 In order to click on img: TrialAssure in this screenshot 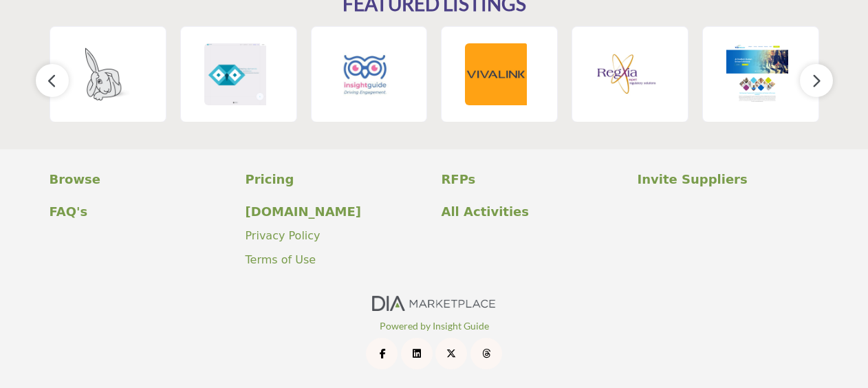, I will do `click(757, 75)`.